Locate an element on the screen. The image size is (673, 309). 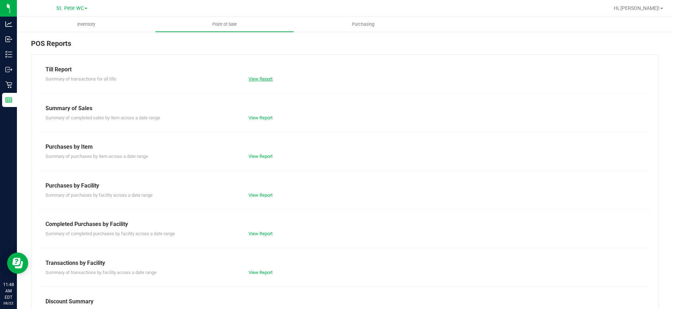
div: Till Report is located at coordinates (345, 69).